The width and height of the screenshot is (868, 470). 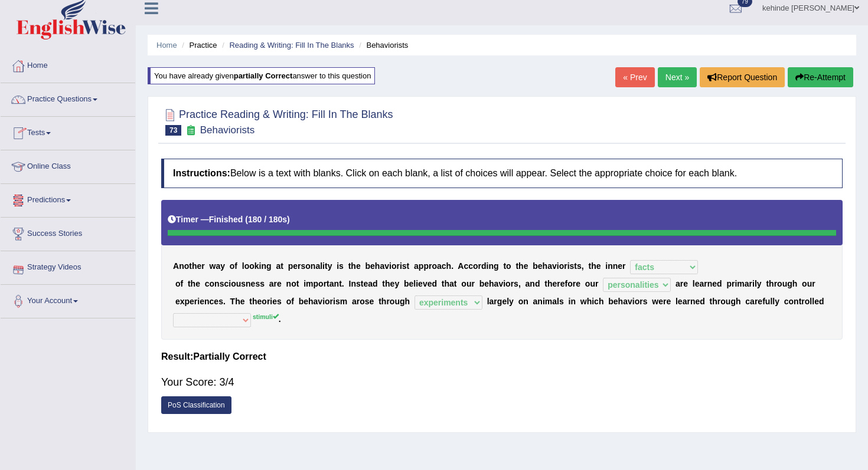 I want to click on div: You have already given answer to this question, so click(x=261, y=75).